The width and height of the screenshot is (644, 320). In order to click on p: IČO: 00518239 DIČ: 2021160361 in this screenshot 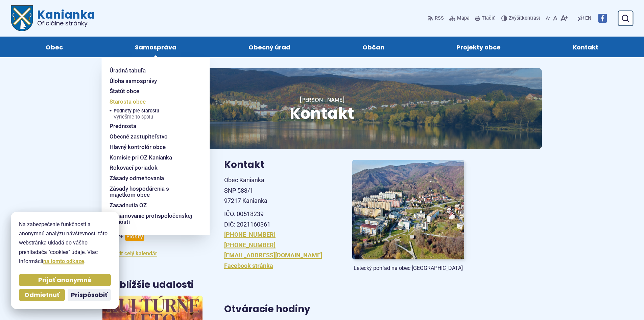, I will do `click(280, 219)`.